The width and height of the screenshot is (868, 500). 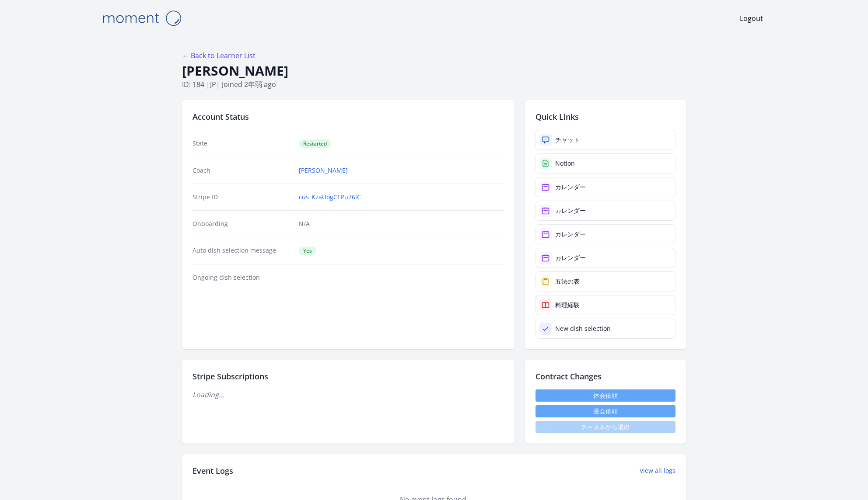 What do you see at coordinates (565, 164) in the screenshot?
I see `div: Notion` at bounding box center [565, 164].